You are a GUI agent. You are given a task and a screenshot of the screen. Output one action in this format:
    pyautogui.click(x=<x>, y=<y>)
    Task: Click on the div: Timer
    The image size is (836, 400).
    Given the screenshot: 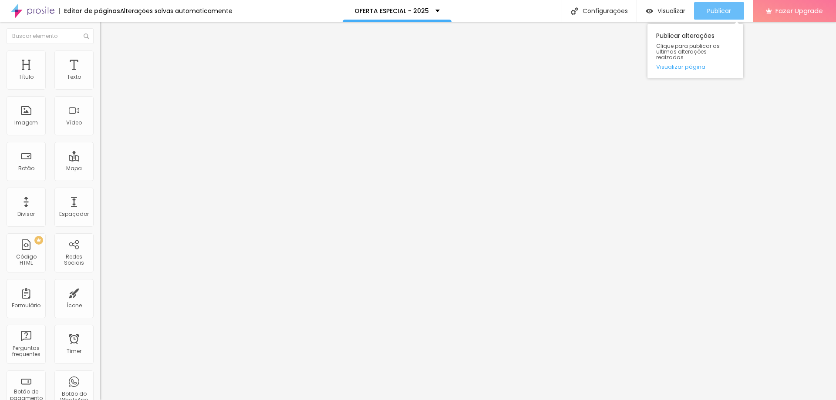 What is the action you would take?
    pyautogui.click(x=74, y=351)
    